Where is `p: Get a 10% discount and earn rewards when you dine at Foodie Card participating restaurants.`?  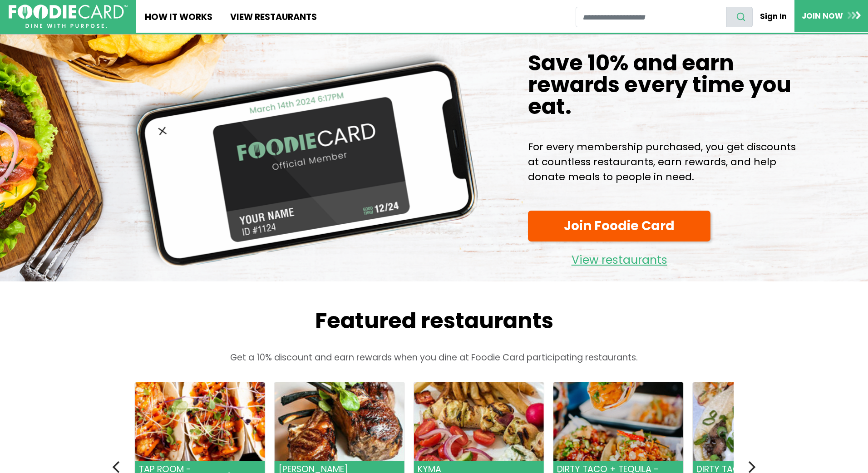
p: Get a 10% discount and earn rewards when you dine at Foodie Card participating restaurants. is located at coordinates (434, 358).